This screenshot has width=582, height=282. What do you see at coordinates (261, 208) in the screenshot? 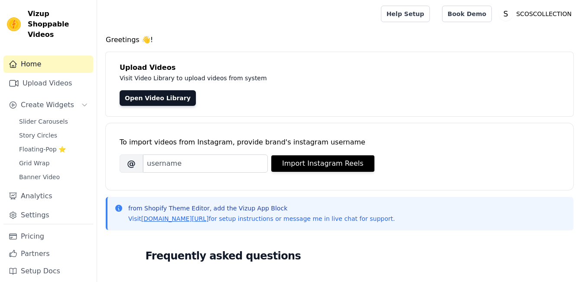
I see `p: from Shopify Theme Editor, add the Vizup App Block` at bounding box center [261, 208].